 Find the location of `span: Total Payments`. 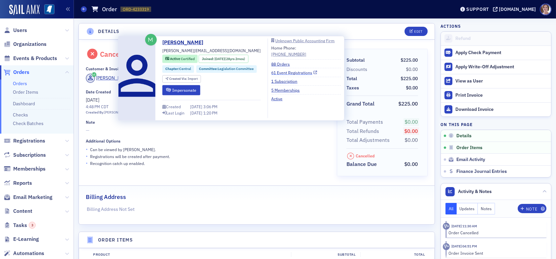

span: Total Payments is located at coordinates (366, 122).